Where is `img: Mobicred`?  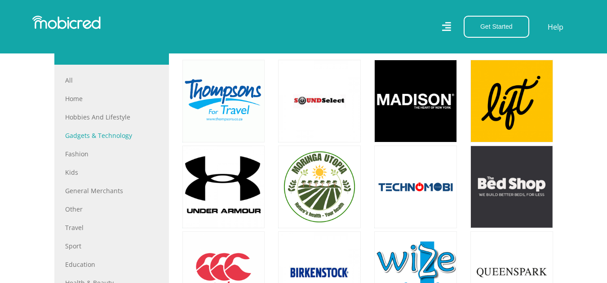 img: Mobicred is located at coordinates (67, 22).